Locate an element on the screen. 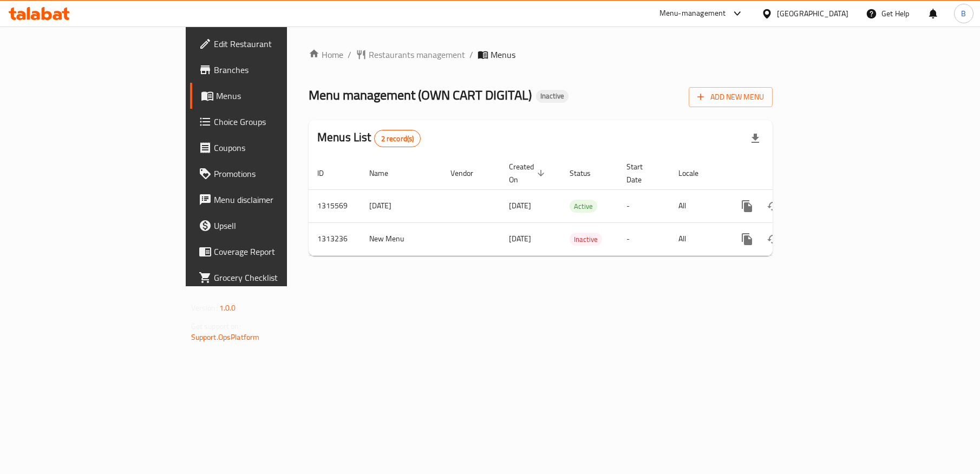  div: Menu-management is located at coordinates (692, 13).